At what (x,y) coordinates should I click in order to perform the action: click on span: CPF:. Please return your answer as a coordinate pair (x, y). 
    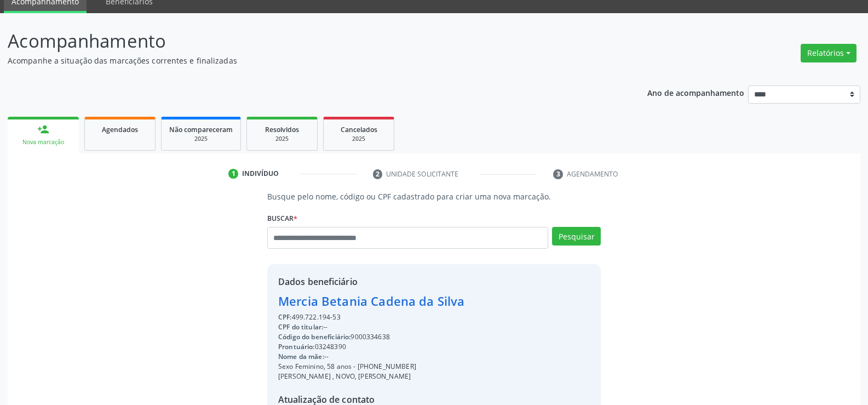
    Looking at the image, I should click on (285, 317).